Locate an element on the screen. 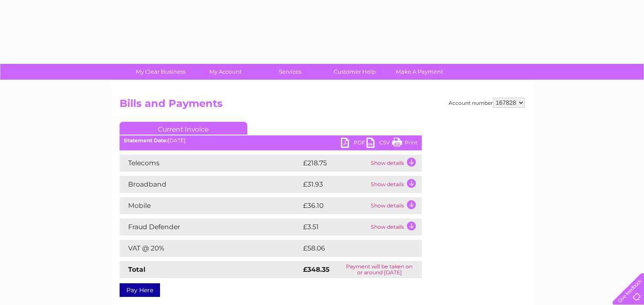 The image size is (644, 305). a: Services is located at coordinates (290, 71).